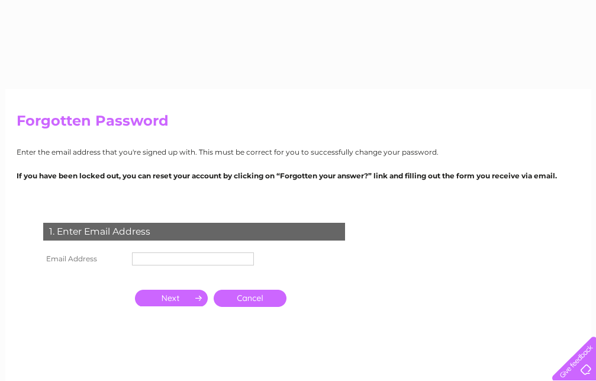 The image size is (596, 381). I want to click on p: If you have been locked out, you can reset your account by clicking on “Forgotten your answer?” l..., so click(298, 175).